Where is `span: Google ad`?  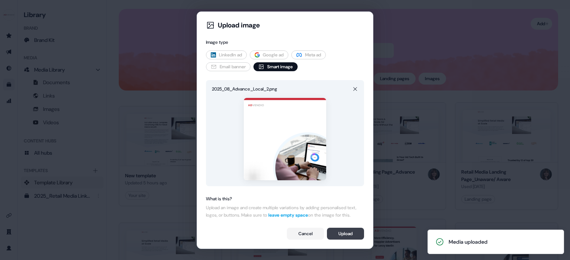 span: Google ad is located at coordinates (273, 55).